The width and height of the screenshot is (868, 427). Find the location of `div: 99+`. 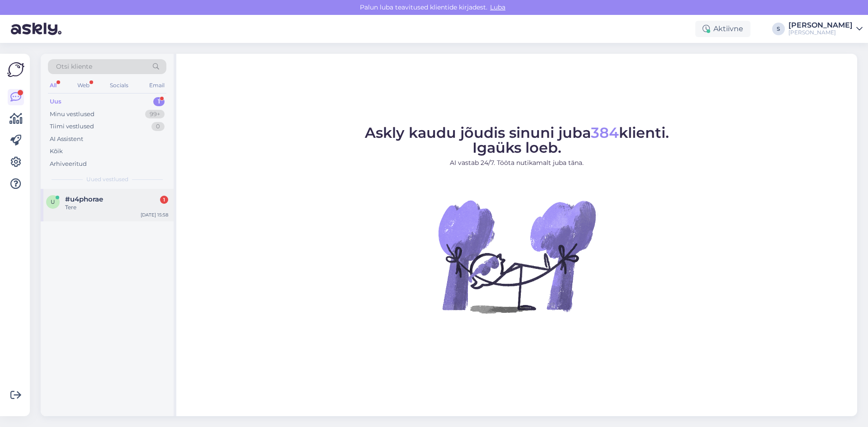

div: 99+ is located at coordinates (155, 115).